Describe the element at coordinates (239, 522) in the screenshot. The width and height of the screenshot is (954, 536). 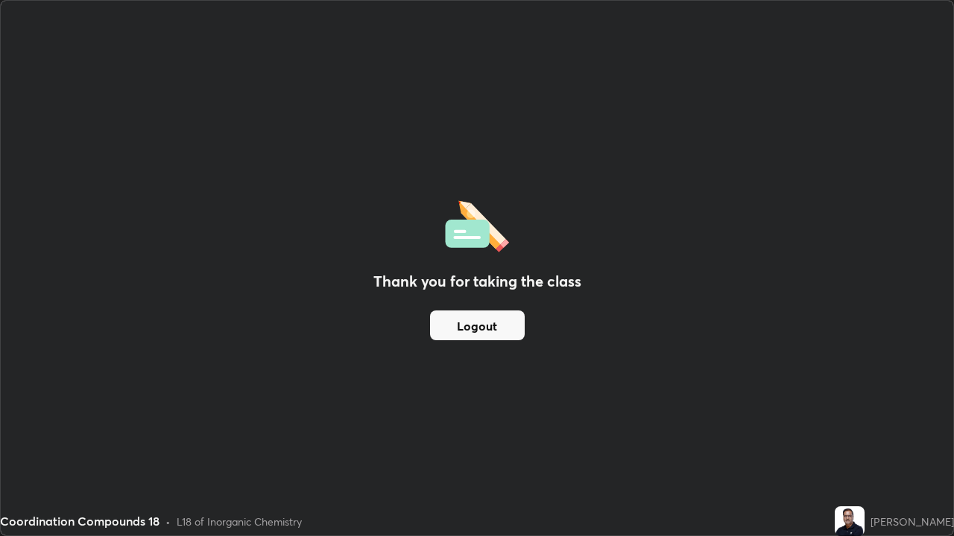
I see `div: L18 of Inorganic Chemistry` at that location.